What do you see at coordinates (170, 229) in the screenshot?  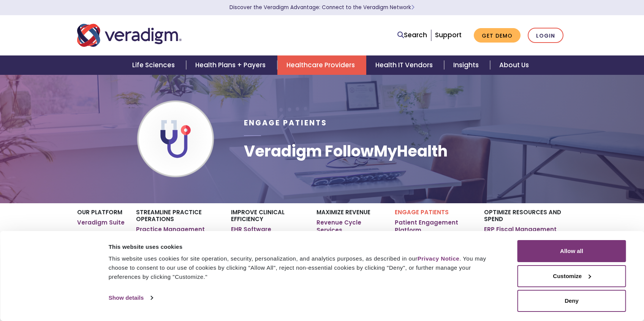 I see `a: Practice Management` at bounding box center [170, 229].